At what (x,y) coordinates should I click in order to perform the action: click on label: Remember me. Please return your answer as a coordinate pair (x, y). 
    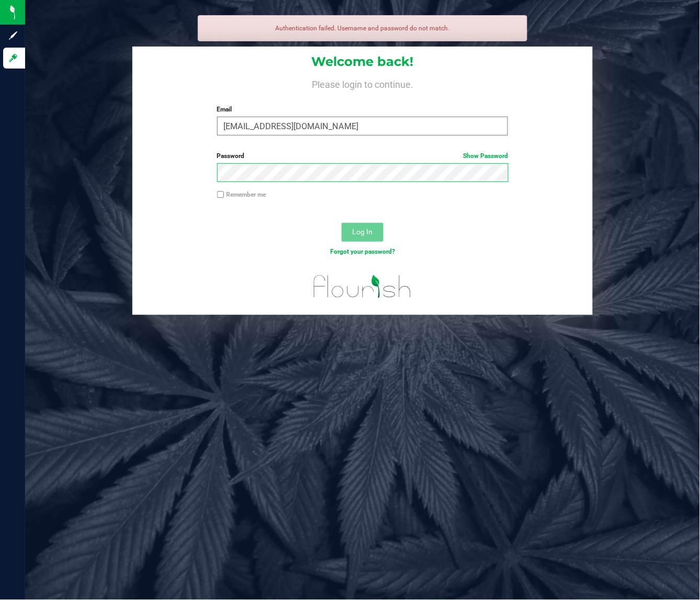
    Looking at the image, I should click on (242, 195).